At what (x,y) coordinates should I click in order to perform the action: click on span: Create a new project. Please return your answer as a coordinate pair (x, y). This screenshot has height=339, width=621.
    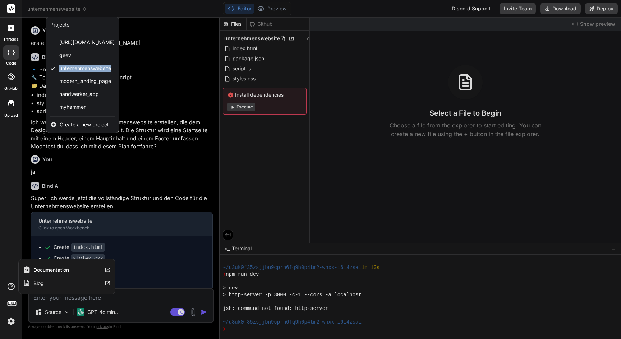
    Looking at the image, I should click on (84, 125).